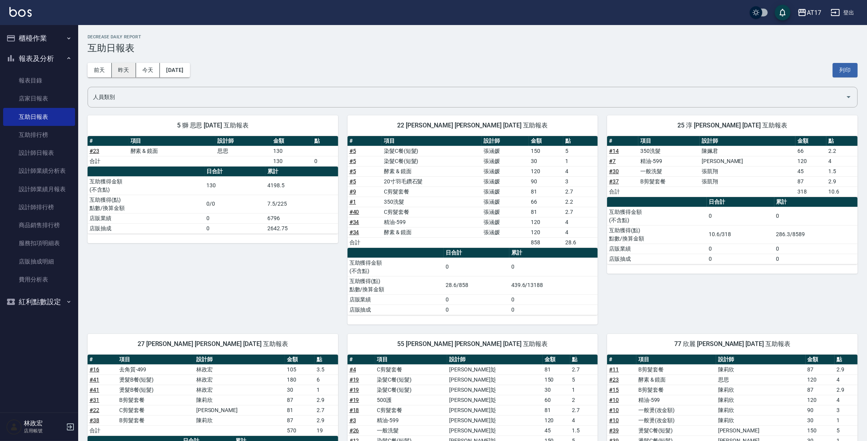 Image resolution: width=867 pixels, height=441 pixels. I want to click on td: 2642.75, so click(301, 228).